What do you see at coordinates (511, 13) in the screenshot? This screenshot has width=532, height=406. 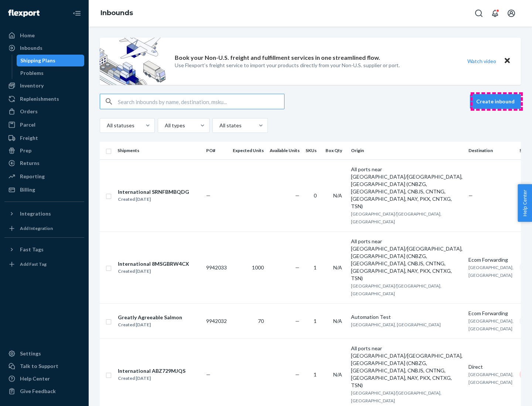 I see `button: Open account menu` at bounding box center [511, 13].